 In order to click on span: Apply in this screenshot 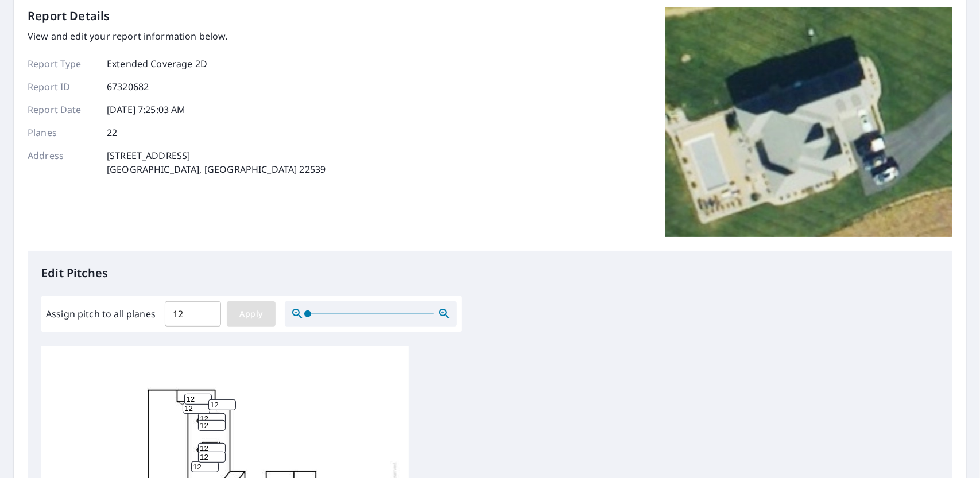, I will do `click(251, 314)`.